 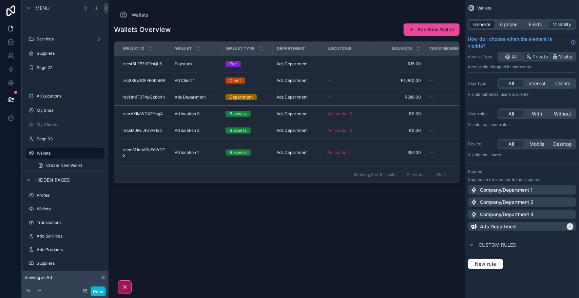 What do you see at coordinates (65, 195) in the screenshot?
I see `a: Profile` at bounding box center [65, 195].